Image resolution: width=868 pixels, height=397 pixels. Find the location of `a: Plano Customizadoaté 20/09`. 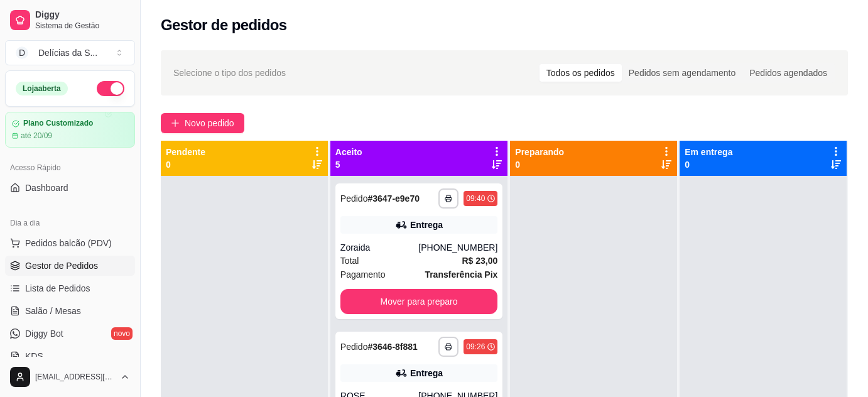

a: Plano Customizadoaté 20/09 is located at coordinates (69, 129).